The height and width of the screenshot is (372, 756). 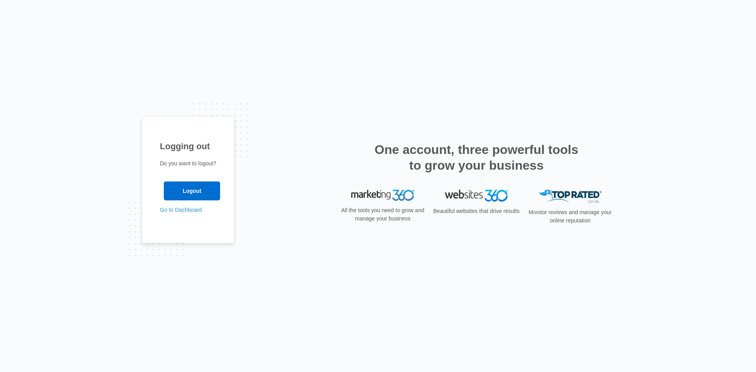 What do you see at coordinates (570, 196) in the screenshot?
I see `img: Top Rated Local` at bounding box center [570, 196].